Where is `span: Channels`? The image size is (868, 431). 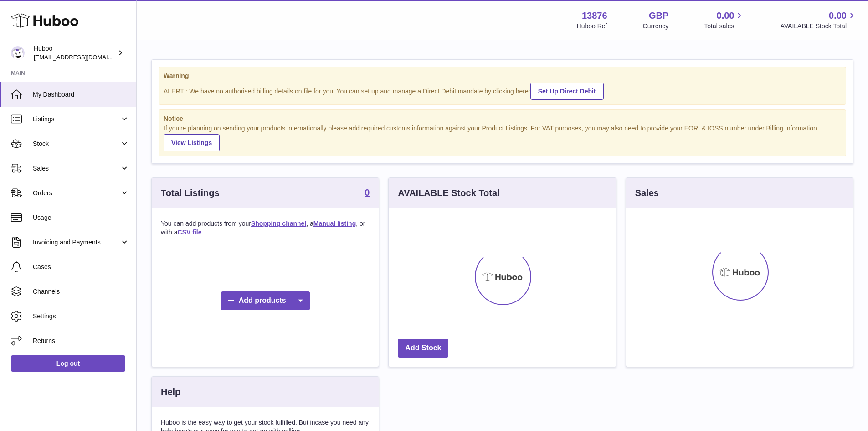
span: Channels is located at coordinates (81, 292).